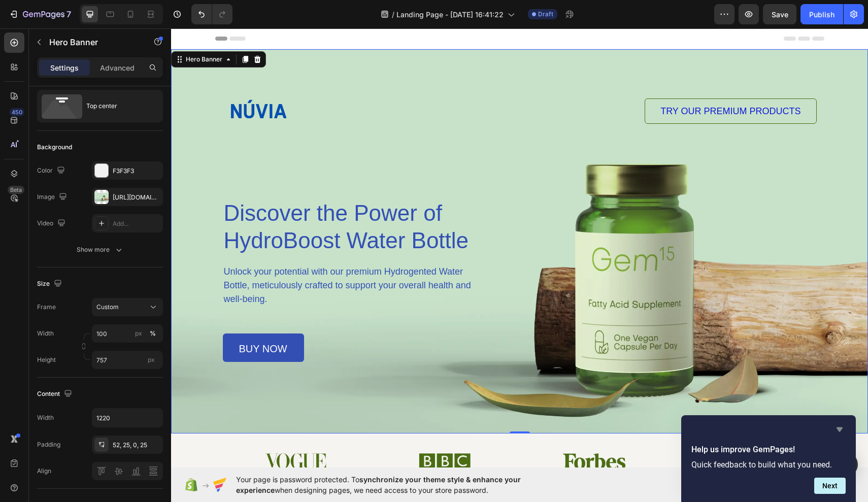 The width and height of the screenshot is (868, 502). Describe the element at coordinates (93, 42) in the screenshot. I see `p: Hero Banner` at that location.